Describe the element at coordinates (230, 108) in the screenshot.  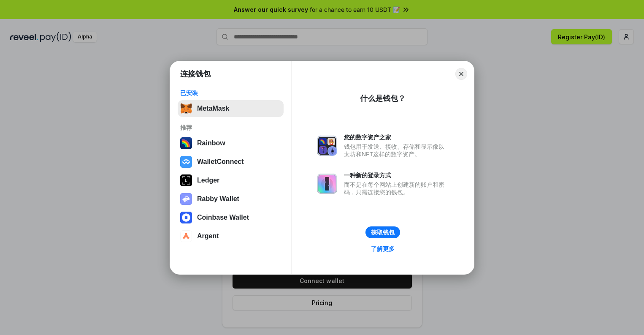
I see `button: MetaMask` at that location.